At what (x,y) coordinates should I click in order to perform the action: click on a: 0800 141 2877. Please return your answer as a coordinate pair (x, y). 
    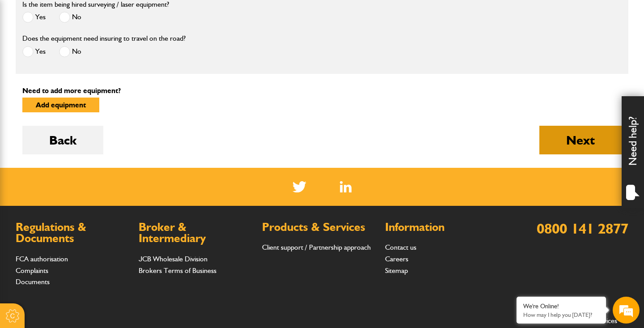
    Looking at the image, I should click on (582, 228).